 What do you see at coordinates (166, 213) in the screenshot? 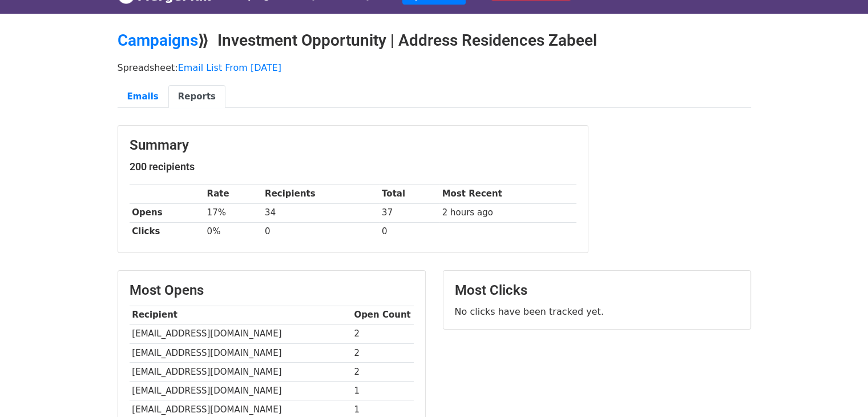
I see `th: Opens` at bounding box center [166, 213].